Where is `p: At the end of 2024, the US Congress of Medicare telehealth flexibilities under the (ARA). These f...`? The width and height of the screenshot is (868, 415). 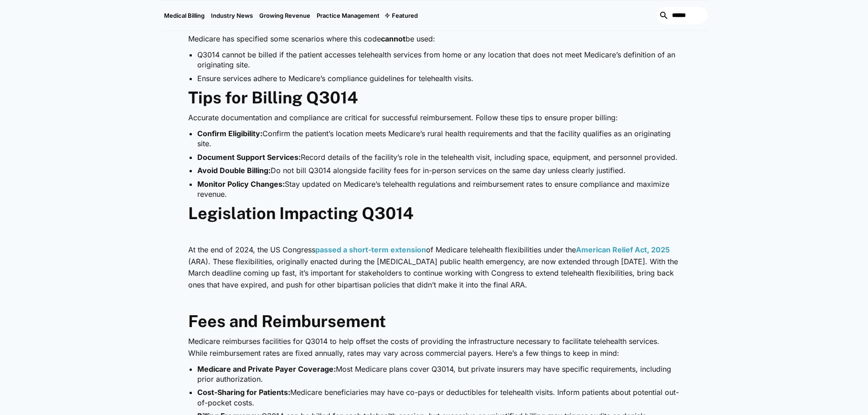 p: At the end of 2024, the US Congress of Medicare telehealth flexibilities under the (ARA). These f... is located at coordinates (434, 268).